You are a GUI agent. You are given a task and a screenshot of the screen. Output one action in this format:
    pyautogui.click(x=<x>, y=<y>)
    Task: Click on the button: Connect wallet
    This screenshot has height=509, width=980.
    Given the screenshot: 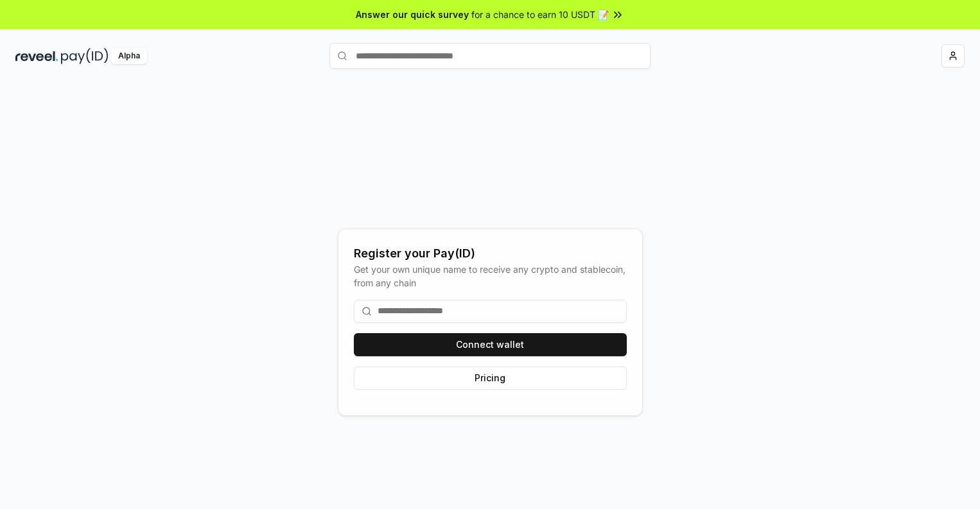 What is the action you would take?
    pyautogui.click(x=490, y=345)
    